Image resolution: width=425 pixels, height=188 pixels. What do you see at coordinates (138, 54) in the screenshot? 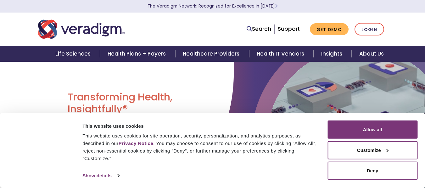
I see `a: Health Plans + Payers` at bounding box center [138, 54].